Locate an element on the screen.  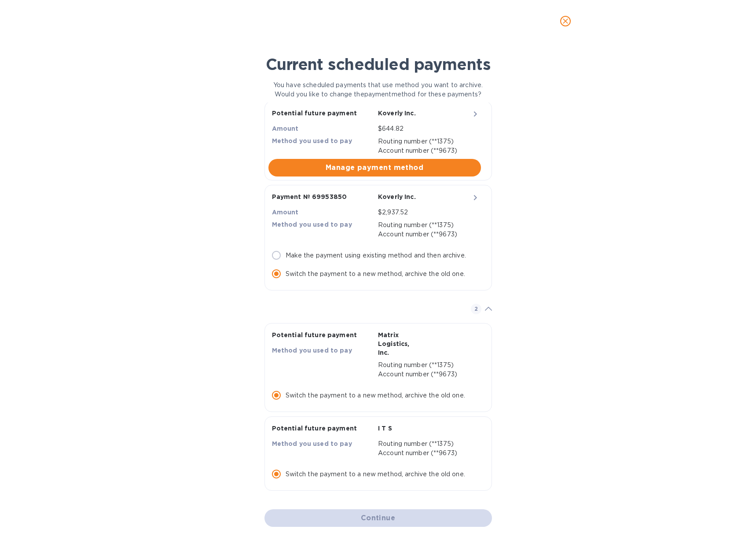
span: 2 is located at coordinates (476, 309).